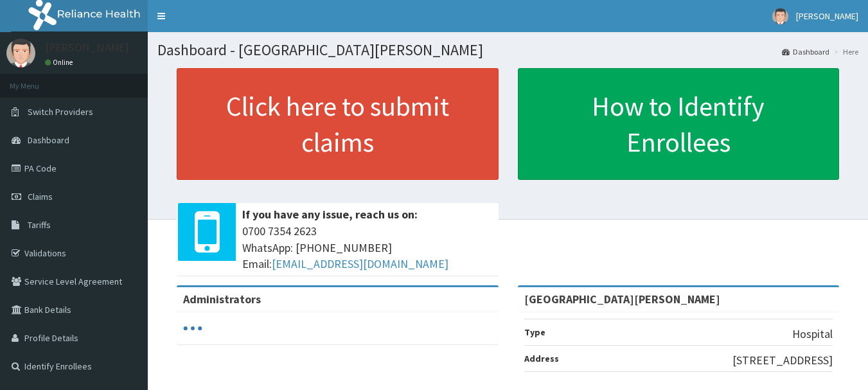 This screenshot has width=868, height=390. What do you see at coordinates (337, 124) in the screenshot?
I see `a: Click here to submit claims` at bounding box center [337, 124].